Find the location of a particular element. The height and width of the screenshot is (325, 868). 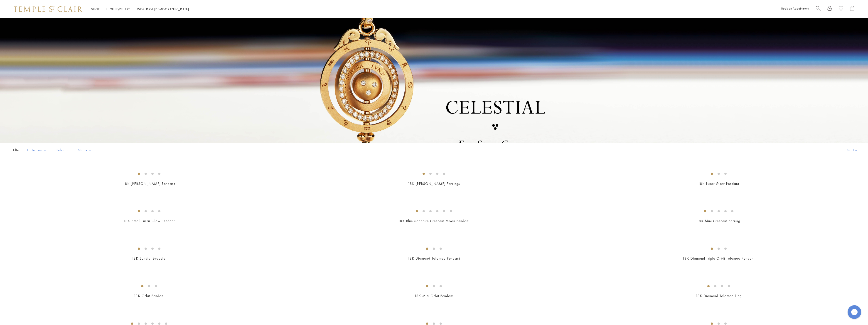

a: 18K Diamond Tolomeo Ring is located at coordinates (719, 296).